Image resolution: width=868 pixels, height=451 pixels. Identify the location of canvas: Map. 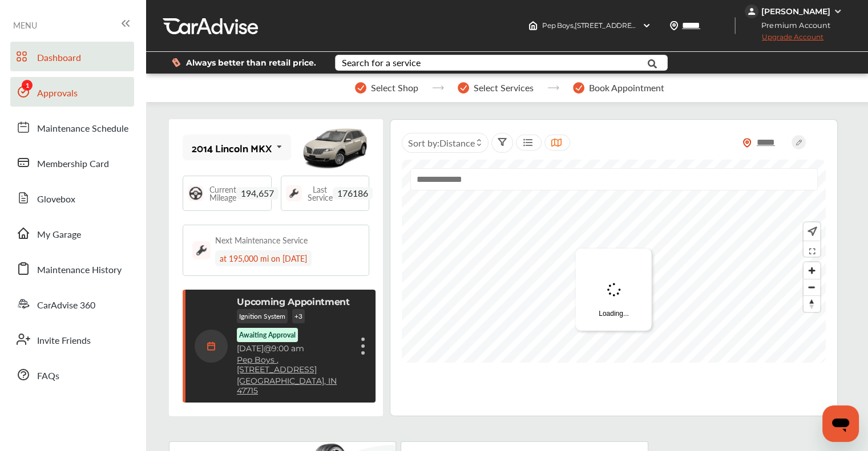
(614, 262).